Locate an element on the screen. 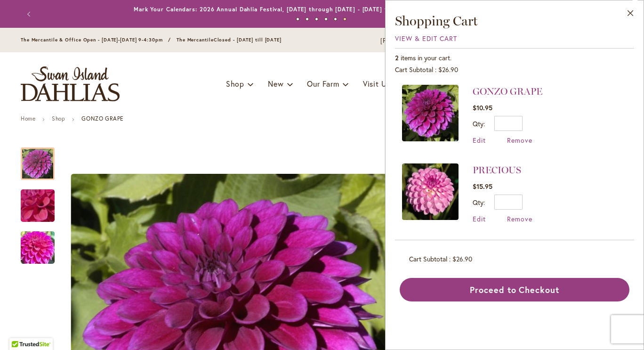 The width and height of the screenshot is (644, 350). span: 2 is located at coordinates (397, 57).